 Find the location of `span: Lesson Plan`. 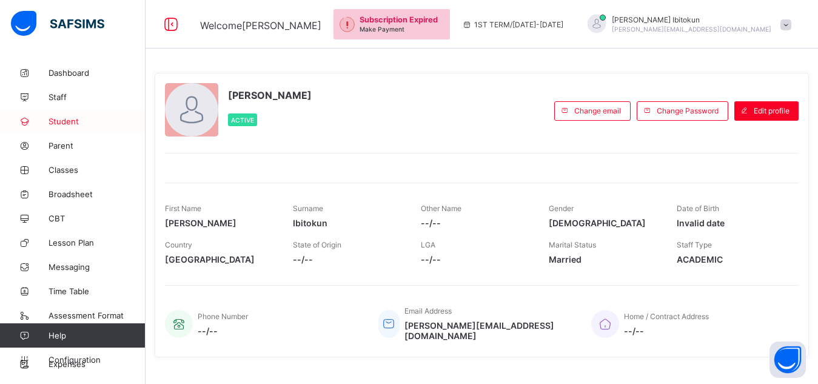

span: Lesson Plan is located at coordinates (97, 242).